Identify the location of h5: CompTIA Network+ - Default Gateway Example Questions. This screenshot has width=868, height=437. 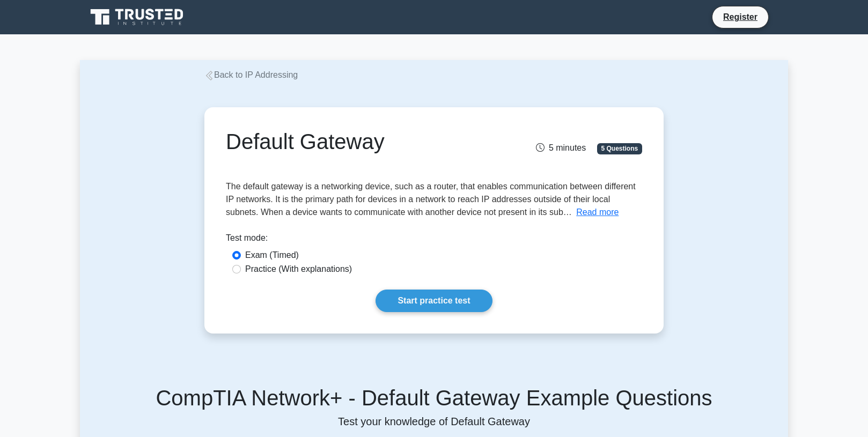
(434, 398).